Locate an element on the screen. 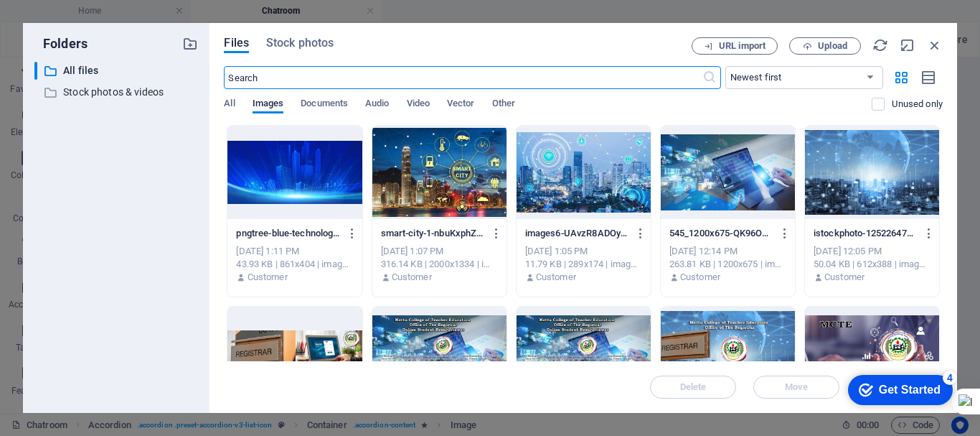  button: URL import is located at coordinates (735, 46).